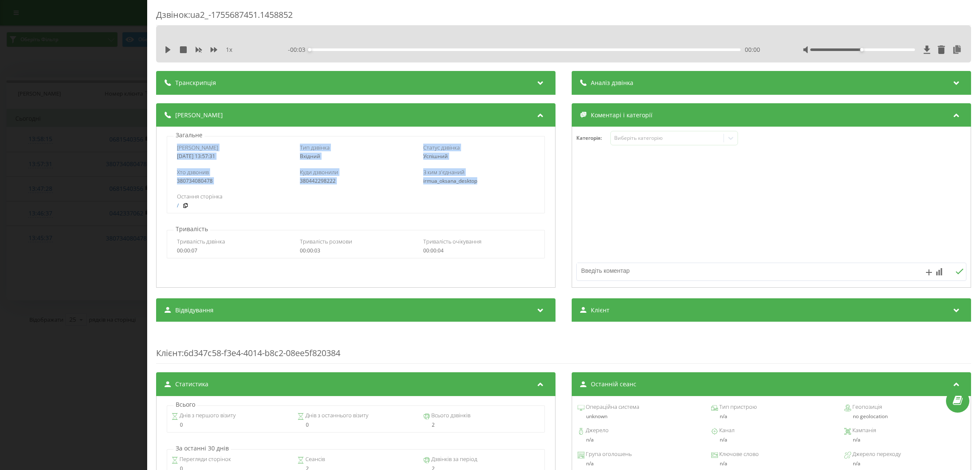  What do you see at coordinates (315, 147) in the screenshot?
I see `span: Тип дзвінка` at bounding box center [315, 147].